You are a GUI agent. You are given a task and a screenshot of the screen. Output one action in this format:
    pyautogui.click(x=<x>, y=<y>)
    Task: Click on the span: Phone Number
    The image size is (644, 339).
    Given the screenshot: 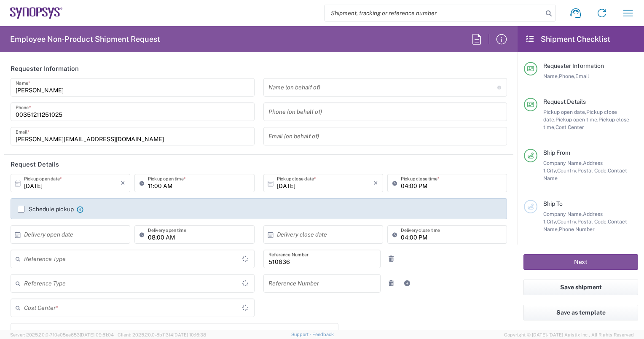 What is the action you would take?
    pyautogui.click(x=576, y=229)
    